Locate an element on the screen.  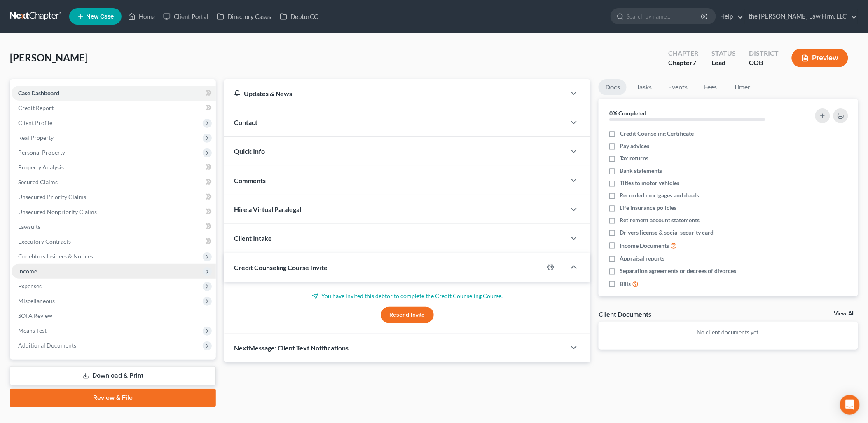
strong: 0% Completed is located at coordinates (628, 113).